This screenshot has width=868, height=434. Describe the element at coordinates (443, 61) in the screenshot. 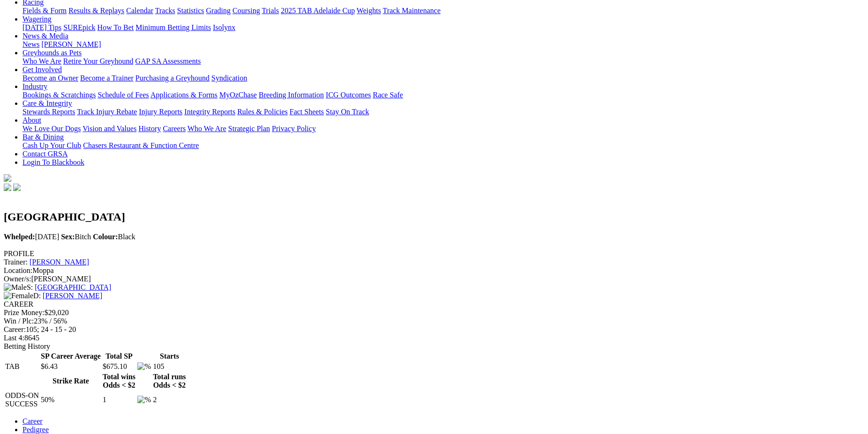

I see `div: Greyhounds as Pets` at that location.